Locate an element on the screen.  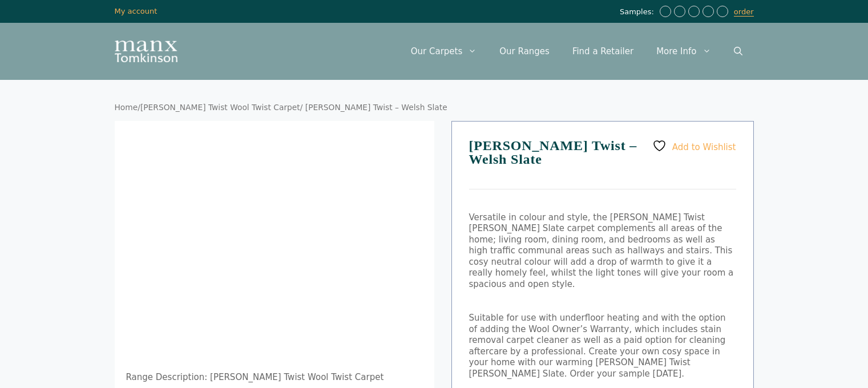
a: My account is located at coordinates (136, 11).